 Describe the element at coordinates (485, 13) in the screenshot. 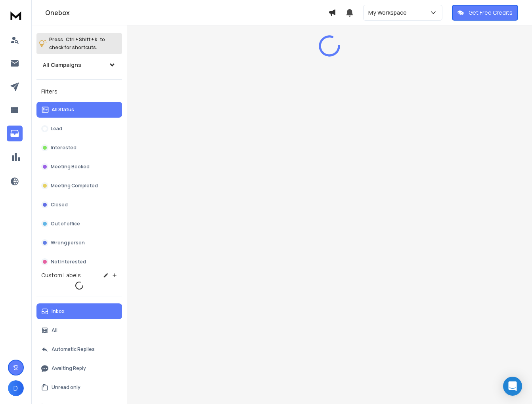

I see `button: Get Free Credits` at that location.